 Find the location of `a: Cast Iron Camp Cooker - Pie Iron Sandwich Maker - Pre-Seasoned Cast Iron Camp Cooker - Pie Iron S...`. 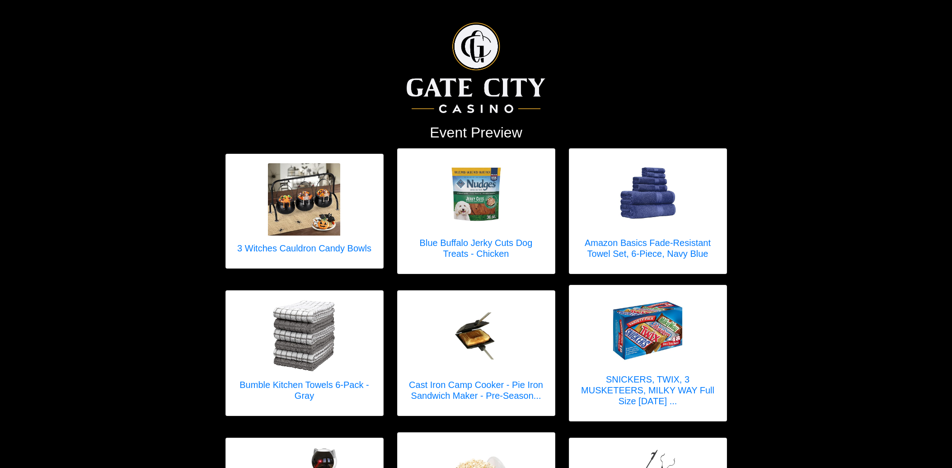

a: Cast Iron Camp Cooker - Pie Iron Sandwich Maker - Pre-Seasoned Cast Iron Camp Cooker - Pie Iron S... is located at coordinates (476, 353).